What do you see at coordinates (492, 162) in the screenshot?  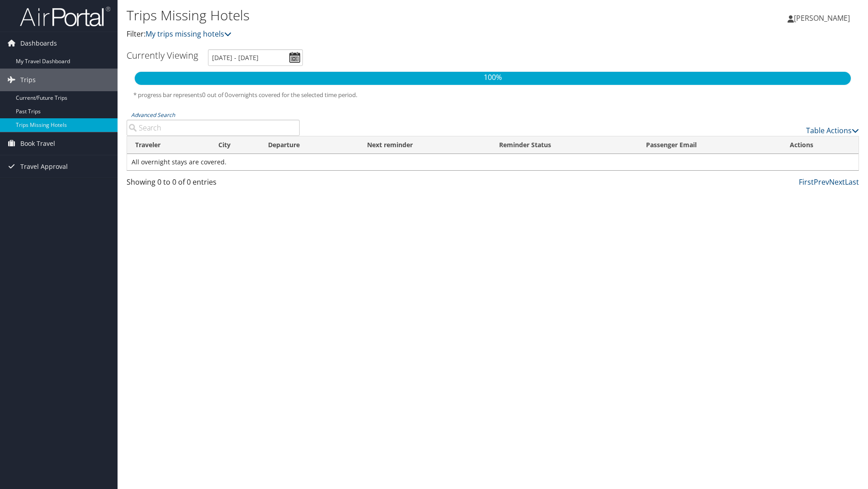 I see `td: All overnight stays are covered.` at bounding box center [492, 162].